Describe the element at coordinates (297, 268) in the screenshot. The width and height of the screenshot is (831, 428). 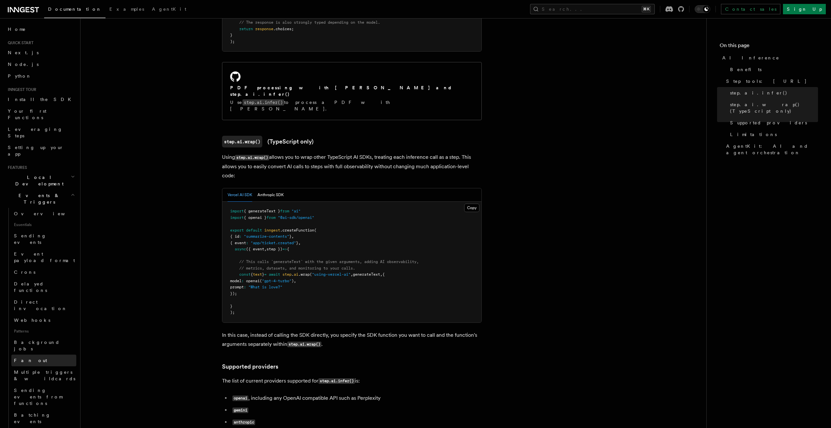
I see `span: // metrics, datasets, and monitoring to your calls.` at that location.